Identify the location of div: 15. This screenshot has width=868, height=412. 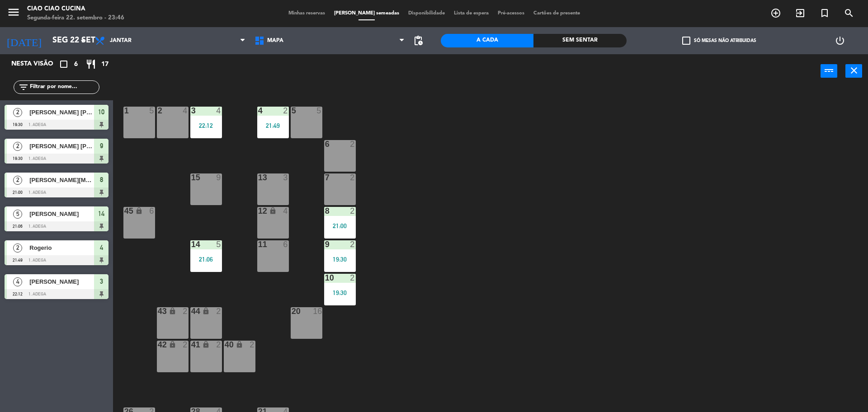
(191, 178).